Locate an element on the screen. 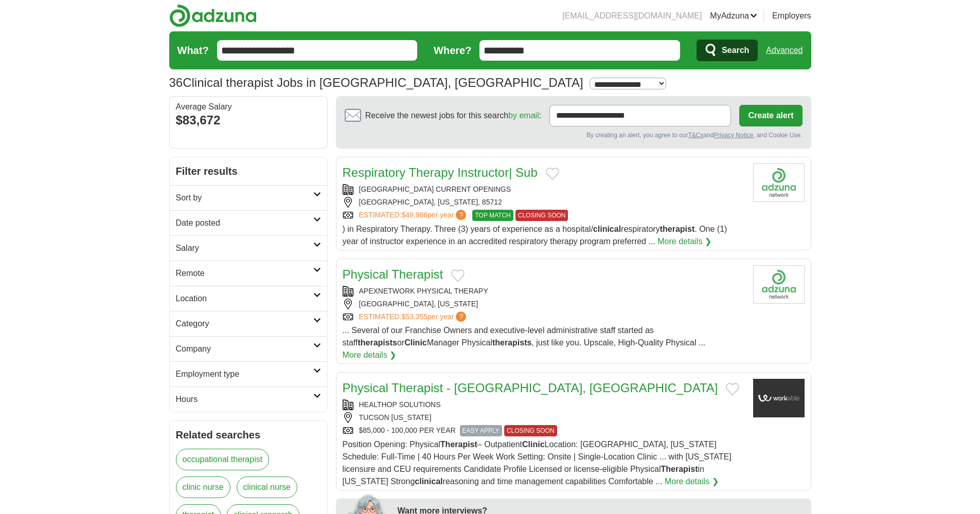 This screenshot has width=980, height=514. a: T&Cs is located at coordinates (695, 135).